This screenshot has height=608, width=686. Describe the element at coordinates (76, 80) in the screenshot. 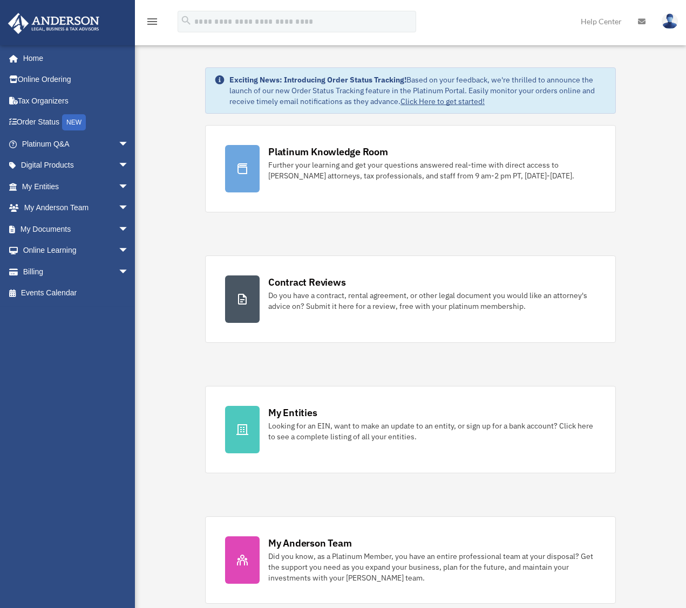

I see `a: Online Ordering` at that location.